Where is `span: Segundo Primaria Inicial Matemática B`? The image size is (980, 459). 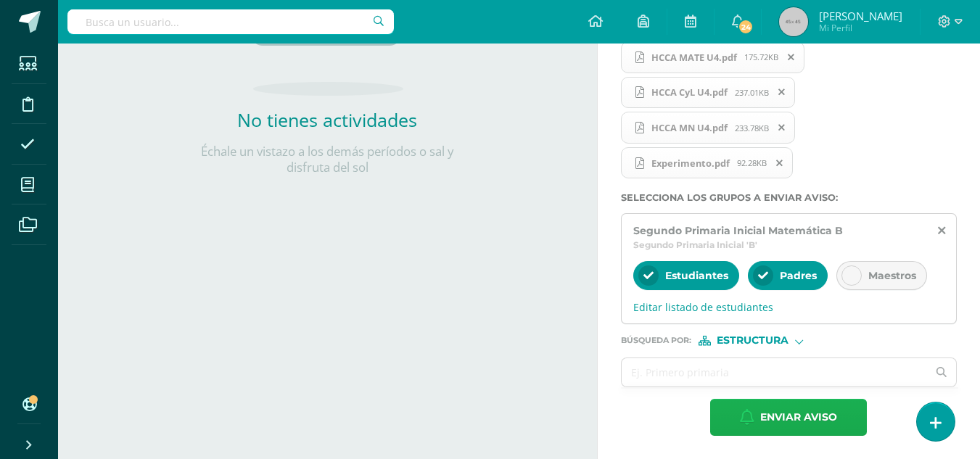
span: Segundo Primaria Inicial Matemática B is located at coordinates (737, 230).